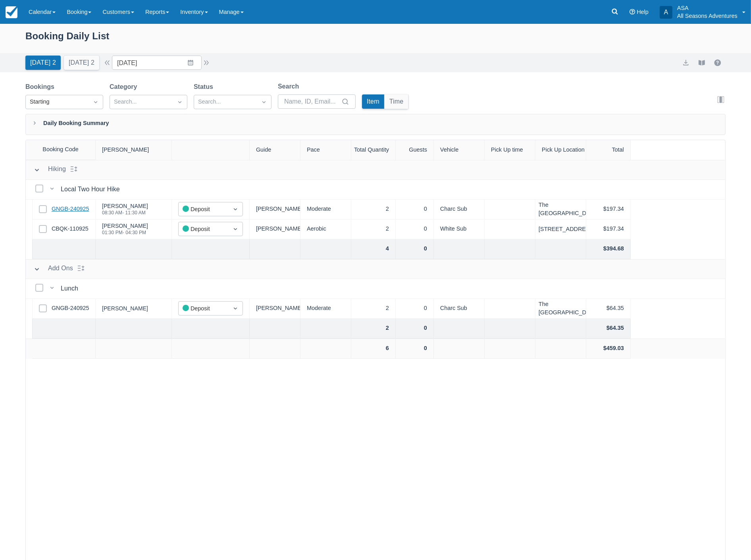 The height and width of the screenshot is (560, 751). Describe the element at coordinates (326, 150) in the screenshot. I see `div: Pace` at that location.